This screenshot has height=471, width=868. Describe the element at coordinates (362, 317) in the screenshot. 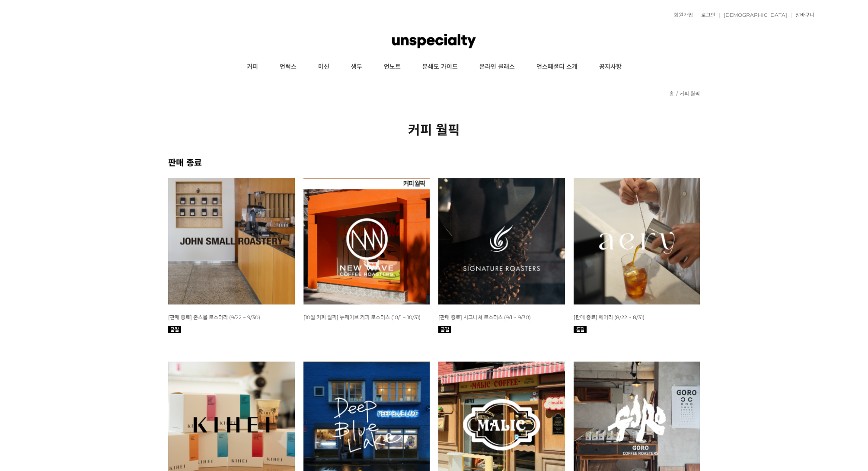

I see `span: [10월 커피 월픽] 뉴웨이브 커피 로스터스 (10/1 ~ 10/31)` at that location.